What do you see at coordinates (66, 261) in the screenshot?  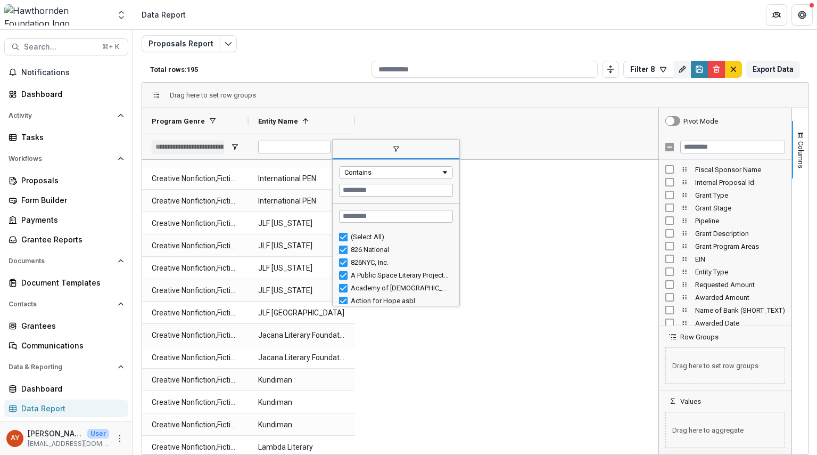 I see `button: Open Documents` at bounding box center [66, 261].